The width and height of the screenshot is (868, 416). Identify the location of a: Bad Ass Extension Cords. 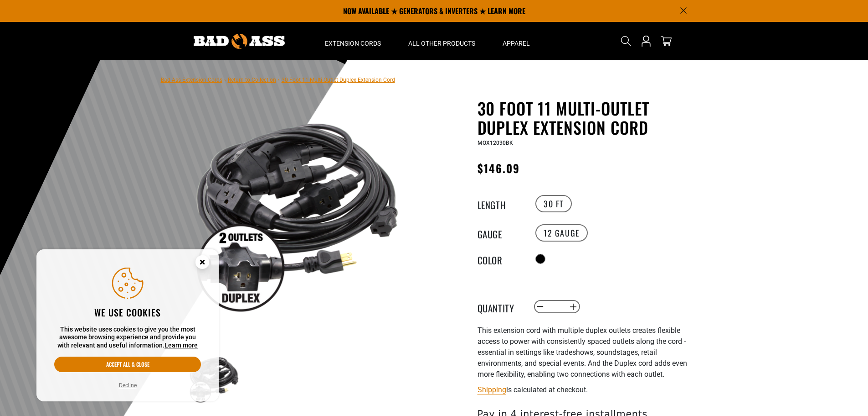
(191, 80).